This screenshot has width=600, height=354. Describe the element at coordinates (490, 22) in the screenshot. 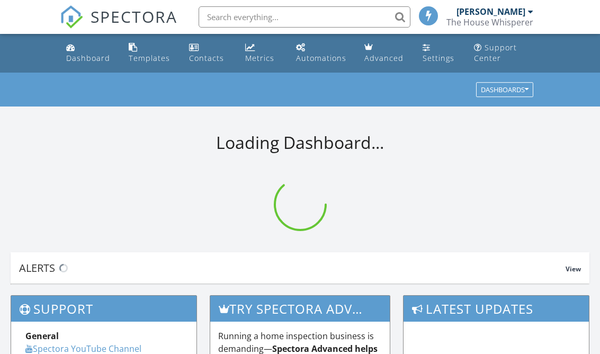

I see `div: The House Whisperer` at that location.